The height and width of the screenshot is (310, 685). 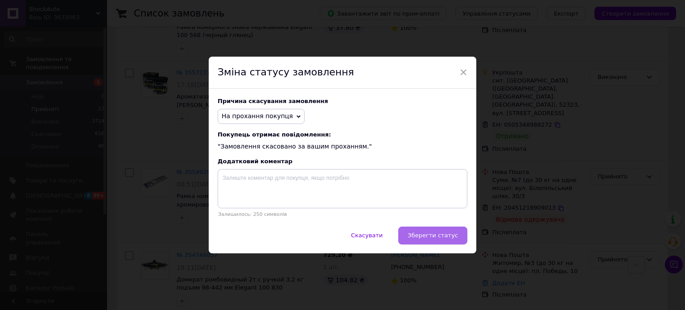 What do you see at coordinates (367, 235) in the screenshot?
I see `span: Скасувати` at bounding box center [367, 235].